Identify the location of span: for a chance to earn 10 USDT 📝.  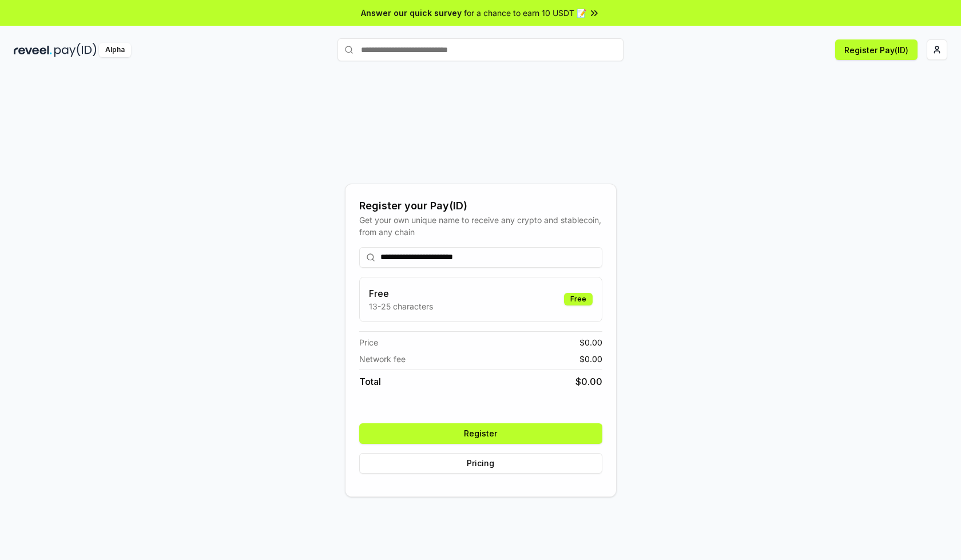
(525, 13).